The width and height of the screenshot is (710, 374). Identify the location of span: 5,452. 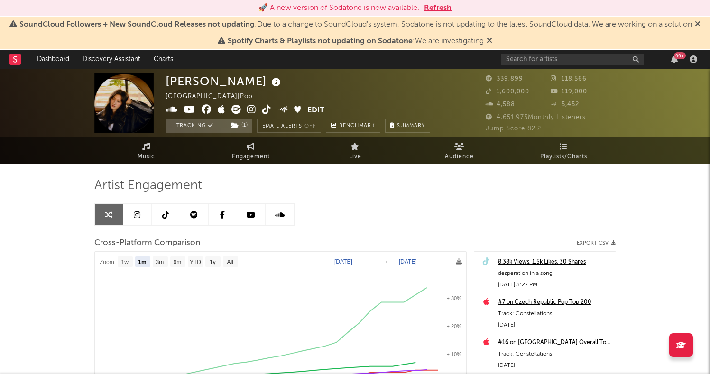
(565, 104).